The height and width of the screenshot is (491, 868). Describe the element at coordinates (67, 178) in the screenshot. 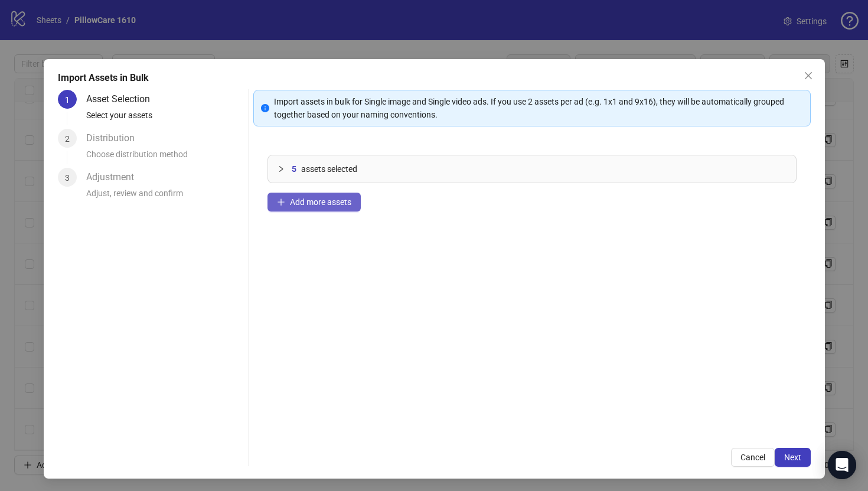

I see `span: 3` at that location.